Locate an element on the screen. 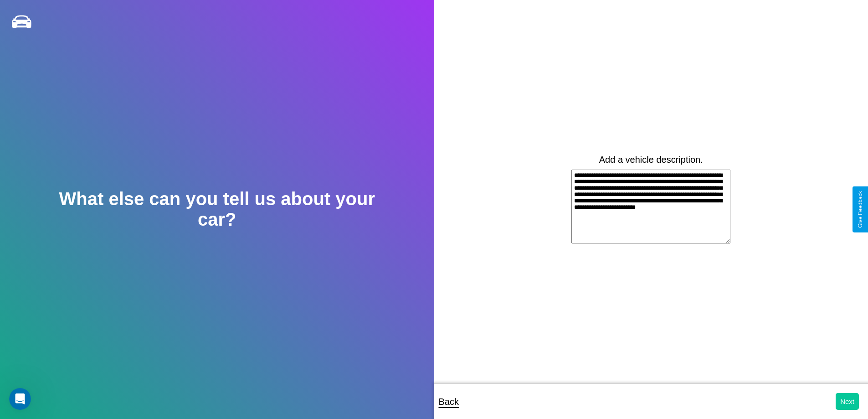  button: Next is located at coordinates (847, 401).